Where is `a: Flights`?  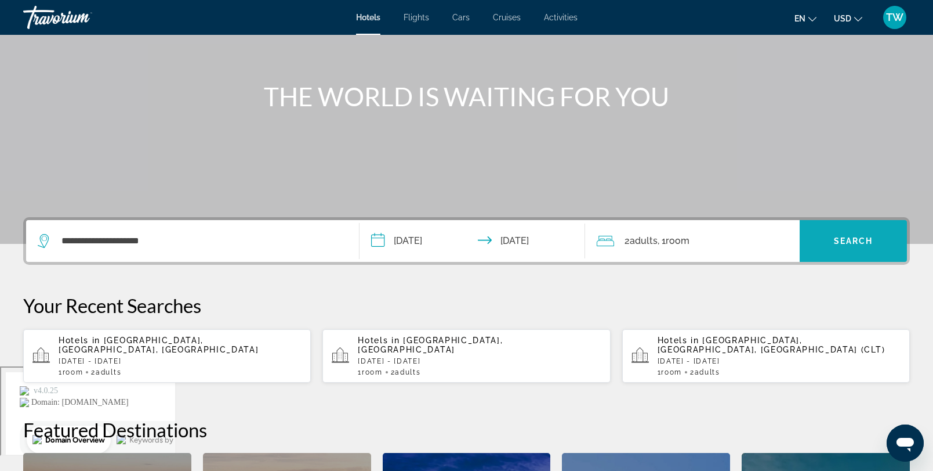 a: Flights is located at coordinates (417, 17).